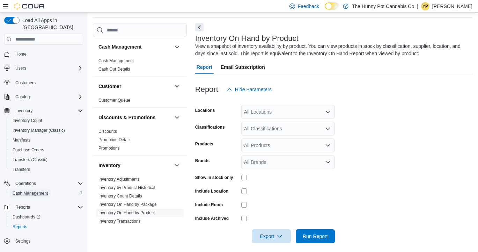 This screenshot has height=252, width=478. I want to click on a: Inventory Count, so click(27, 120).